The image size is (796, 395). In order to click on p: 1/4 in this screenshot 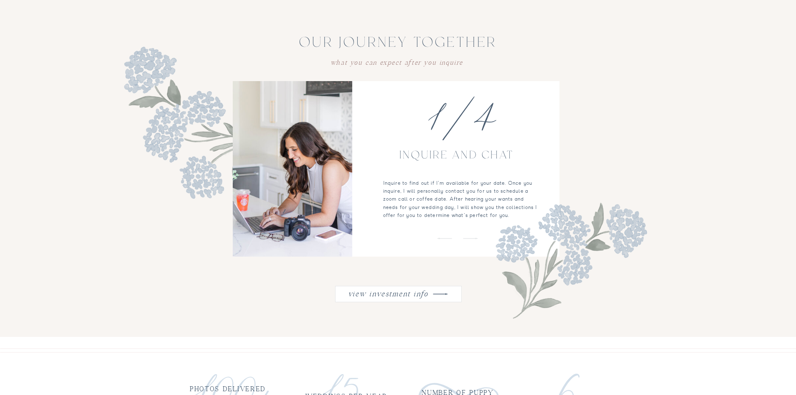, I will do `click(485, 90)`.